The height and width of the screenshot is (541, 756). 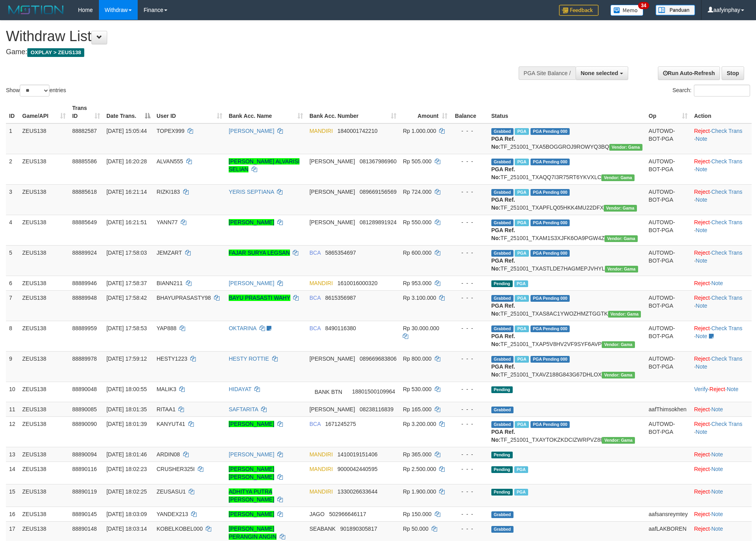 I want to click on span: 88889946, so click(x=84, y=283).